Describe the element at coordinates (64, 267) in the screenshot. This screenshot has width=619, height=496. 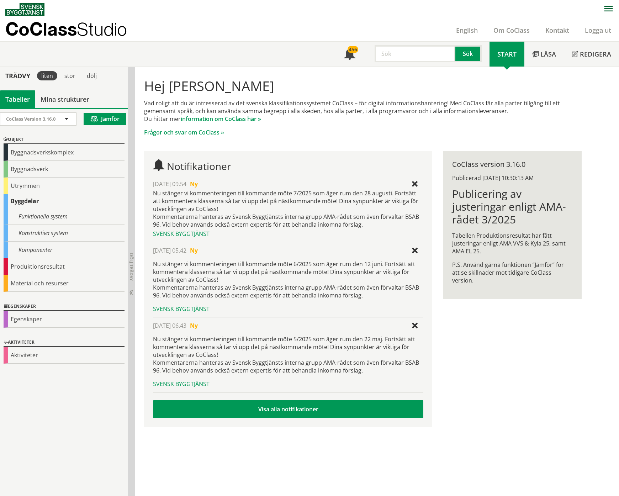
I see `div: Produktionsresultat` at that location.